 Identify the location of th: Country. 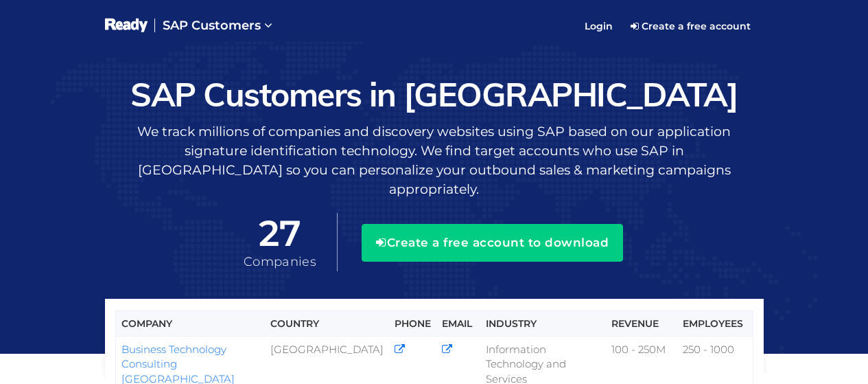
(326, 324).